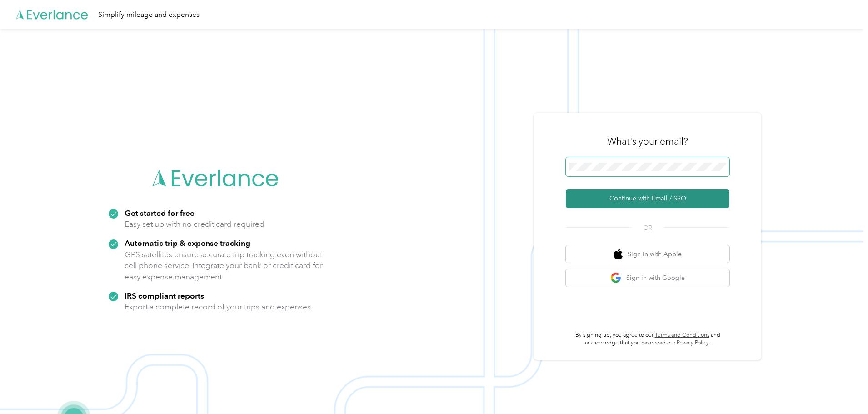  Describe the element at coordinates (164, 295) in the screenshot. I see `strong: IRS compliant reports` at that location.